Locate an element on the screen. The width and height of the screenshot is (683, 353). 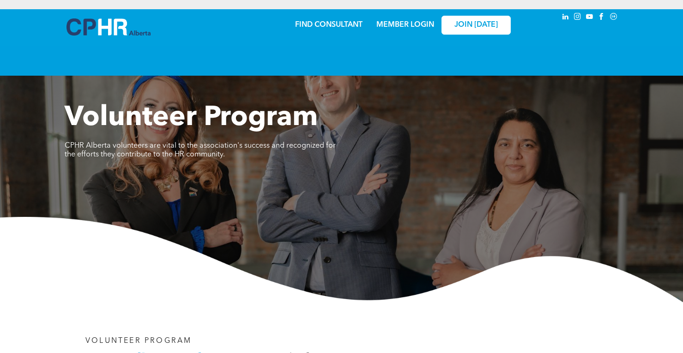
a: linkedin is located at coordinates (566, 18).